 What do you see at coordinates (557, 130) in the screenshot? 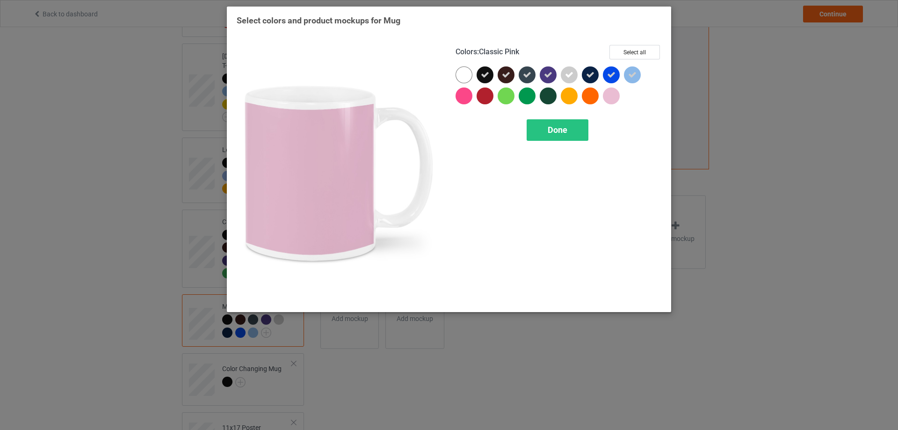
I see `span: Done` at bounding box center [557, 130].